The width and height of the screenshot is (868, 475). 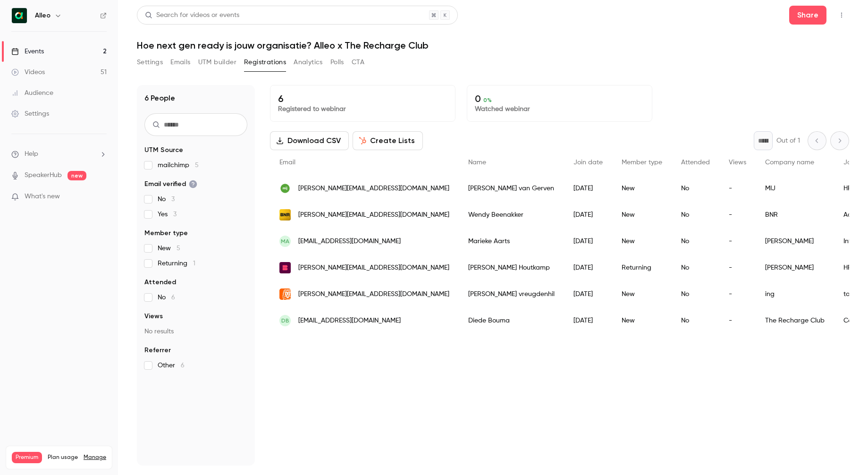 What do you see at coordinates (357, 62) in the screenshot?
I see `button: CTA` at bounding box center [357, 62].